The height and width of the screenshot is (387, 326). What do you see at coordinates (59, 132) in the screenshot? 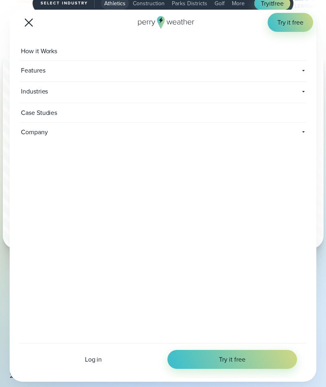
I see `span: Company` at bounding box center [59, 132].